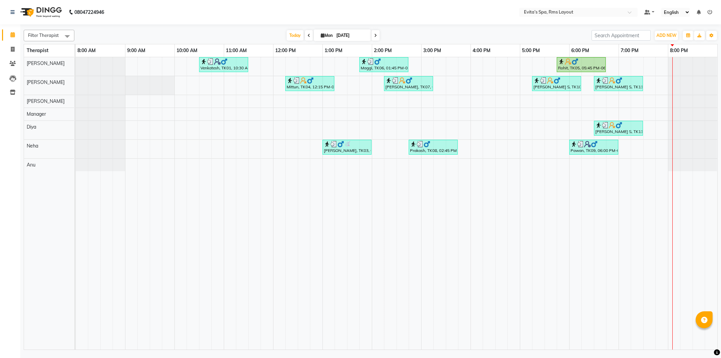  I want to click on span: Therapist, so click(38, 50).